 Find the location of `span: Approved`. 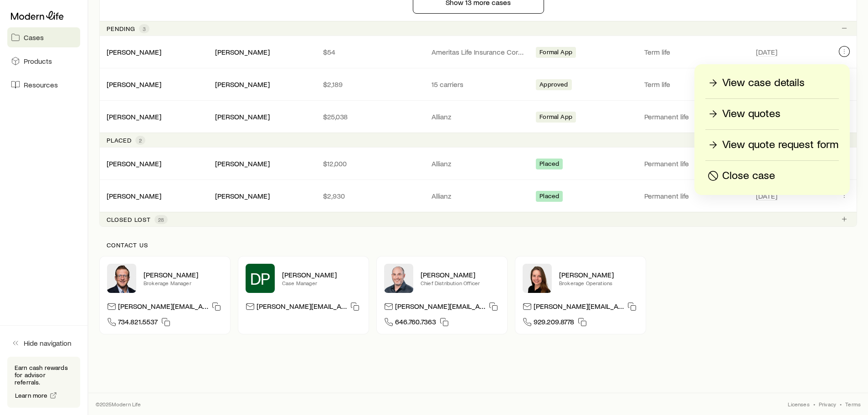

span: Approved is located at coordinates (554, 85).